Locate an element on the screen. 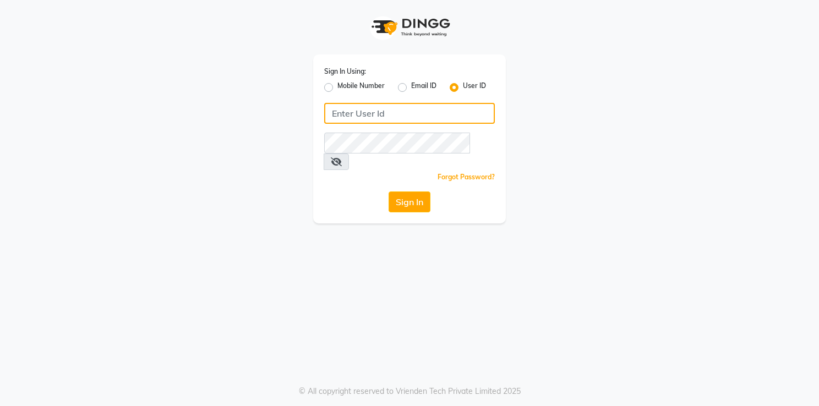 Image resolution: width=819 pixels, height=406 pixels. button: Sign In is located at coordinates (410, 202).